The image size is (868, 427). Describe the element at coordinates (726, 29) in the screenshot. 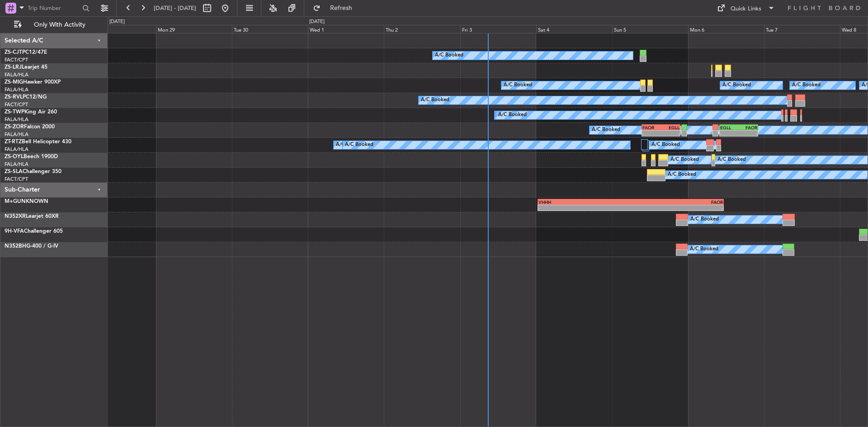

I see `div: Mon 6` at that location.